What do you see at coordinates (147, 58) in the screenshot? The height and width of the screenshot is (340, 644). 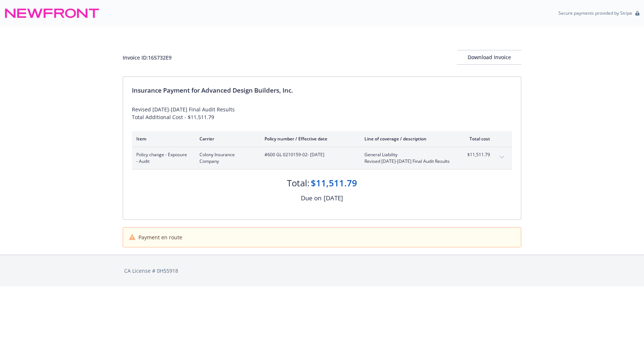 I see `div: Invoice ID: 165732E9` at bounding box center [147, 58].